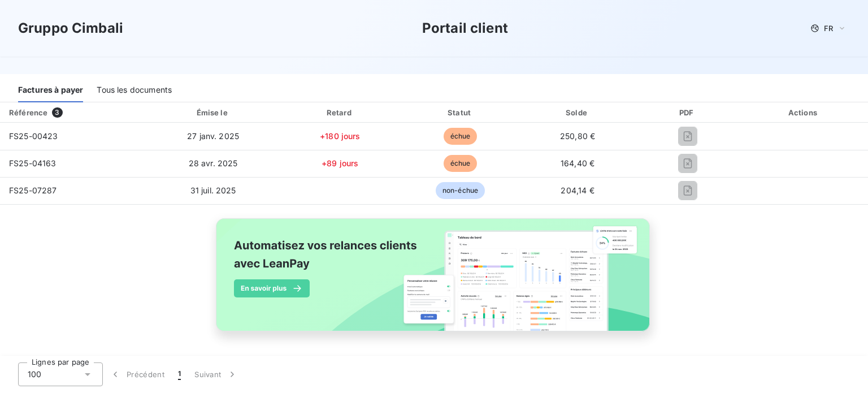 The image size is (868, 393). What do you see at coordinates (460, 113) in the screenshot?
I see `div: Statut` at bounding box center [460, 113].